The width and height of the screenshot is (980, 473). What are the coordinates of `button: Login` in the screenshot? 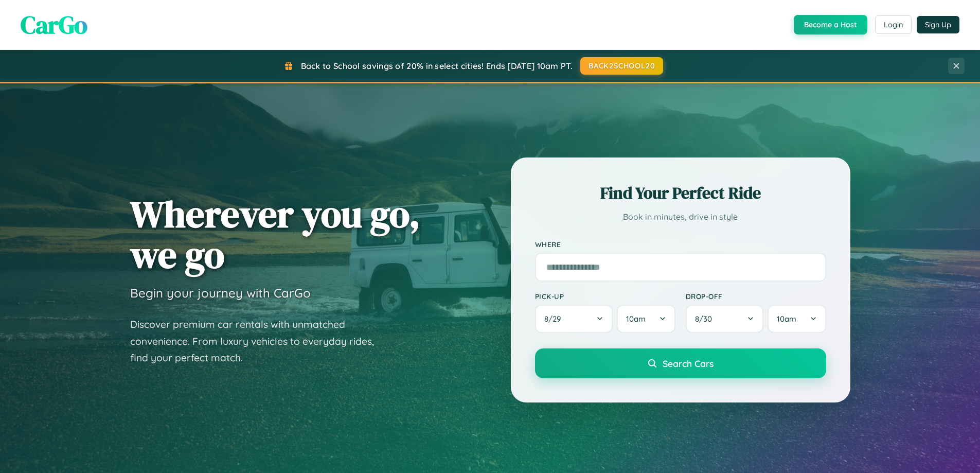 It's located at (893, 25).